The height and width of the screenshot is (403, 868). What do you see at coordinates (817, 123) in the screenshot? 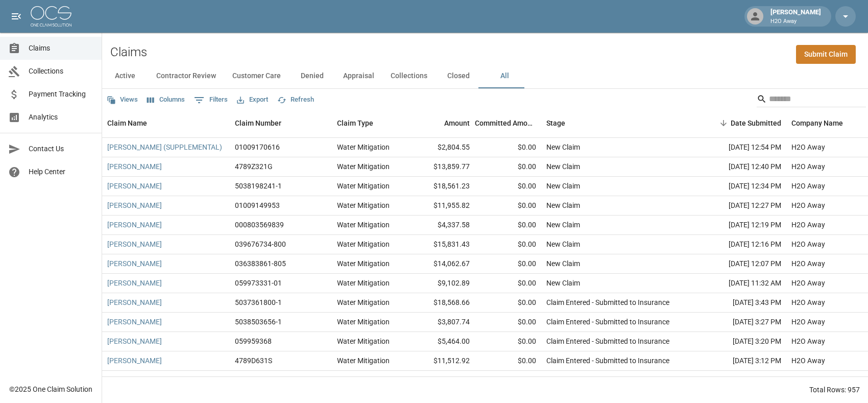
I see `div: Company Name` at bounding box center [817, 123].